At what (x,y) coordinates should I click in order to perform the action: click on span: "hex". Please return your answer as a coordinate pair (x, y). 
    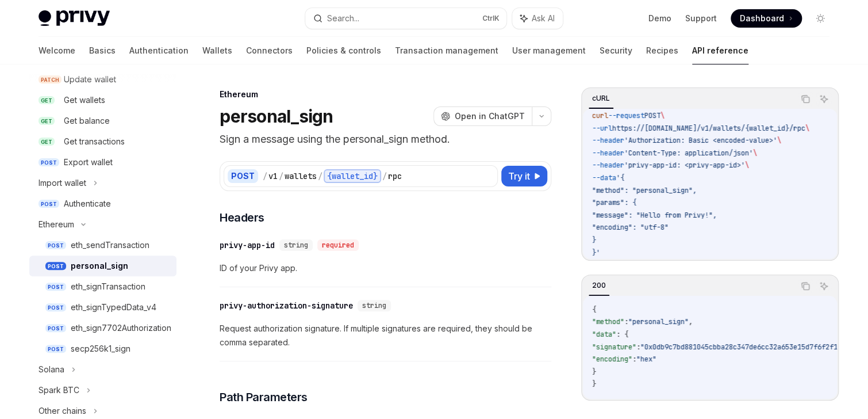
    Looking at the image, I should click on (646, 359).